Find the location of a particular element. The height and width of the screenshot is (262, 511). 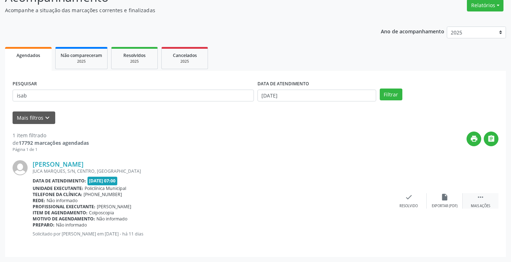

i: print is located at coordinates (474, 139).